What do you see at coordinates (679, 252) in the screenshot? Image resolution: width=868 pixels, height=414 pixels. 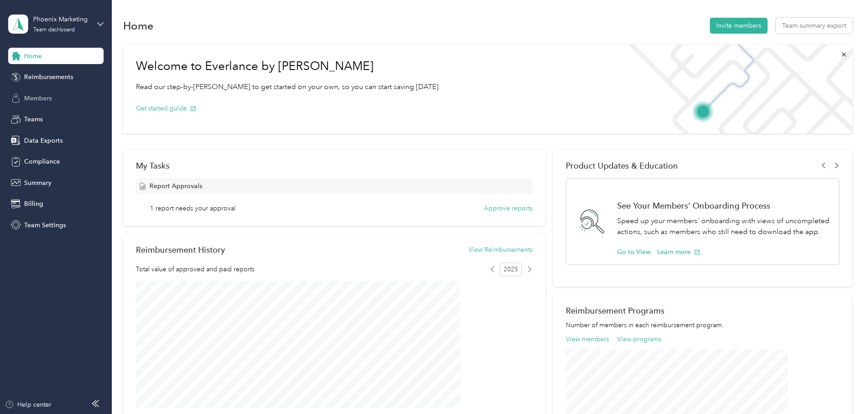 I see `button: Learn more` at bounding box center [679, 252].